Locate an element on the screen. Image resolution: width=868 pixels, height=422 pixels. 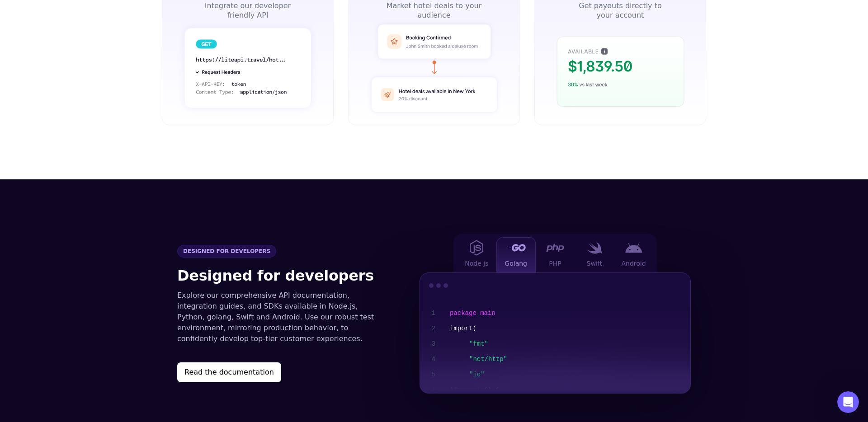
img: Node js is located at coordinates (476, 248).